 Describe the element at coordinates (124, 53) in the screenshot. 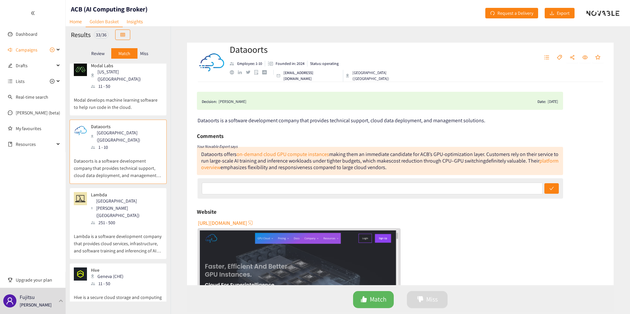

I see `p: Match` at that location.